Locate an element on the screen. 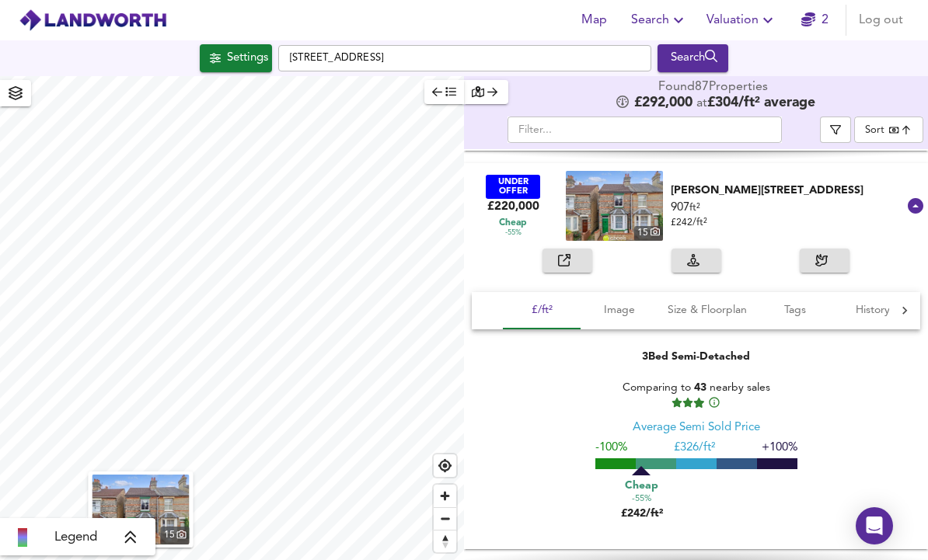  span: £ 326/ft² is located at coordinates (694, 447).